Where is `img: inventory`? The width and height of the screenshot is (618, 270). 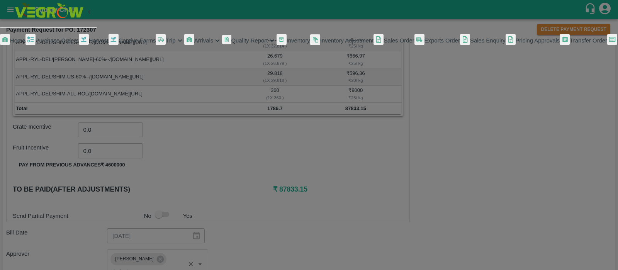 img: inventory is located at coordinates (315, 39).